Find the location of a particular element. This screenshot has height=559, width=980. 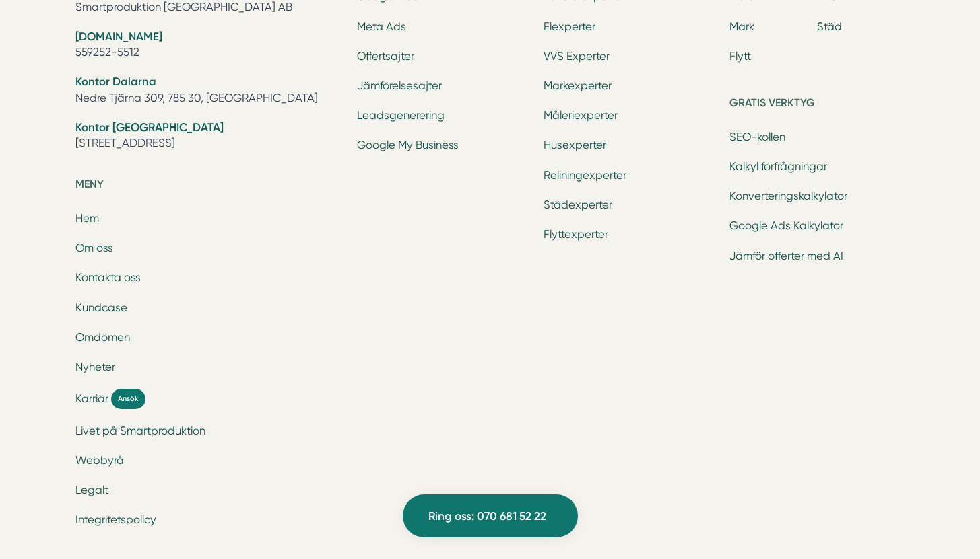

a: Kundcase is located at coordinates (101, 307).